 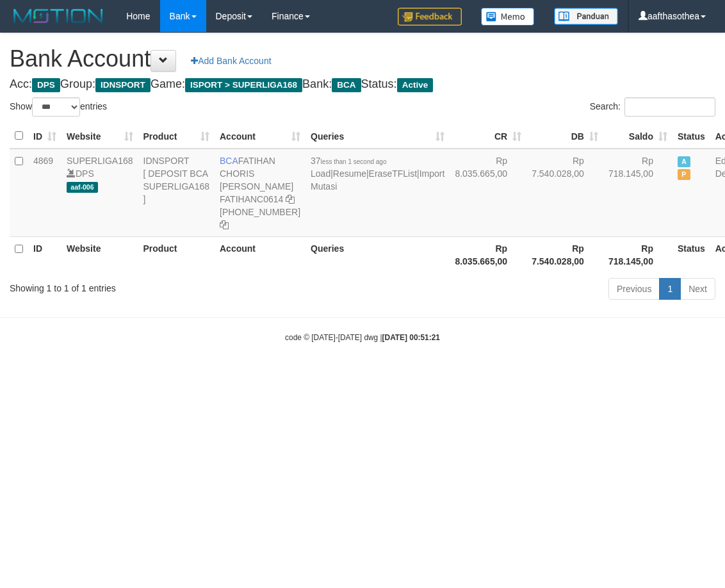 I want to click on span: aaf-006, so click(x=82, y=187).